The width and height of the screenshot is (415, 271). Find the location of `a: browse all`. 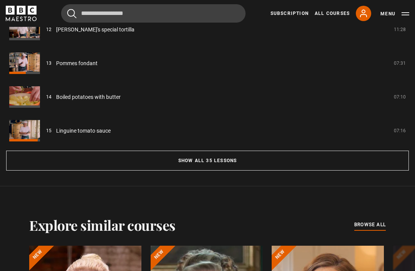

a: browse all is located at coordinates (370, 225).